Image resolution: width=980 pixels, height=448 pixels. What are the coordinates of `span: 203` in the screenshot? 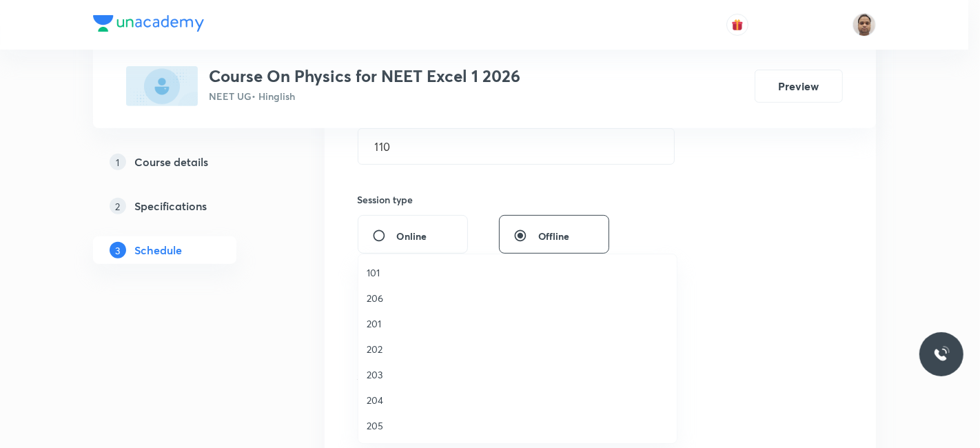 It's located at (518, 374).